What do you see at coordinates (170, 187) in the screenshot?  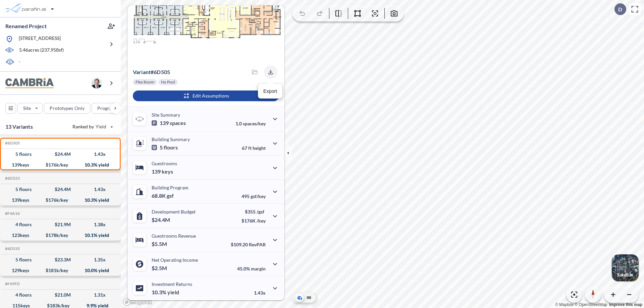 I see `p: Building Program` at bounding box center [170, 187].